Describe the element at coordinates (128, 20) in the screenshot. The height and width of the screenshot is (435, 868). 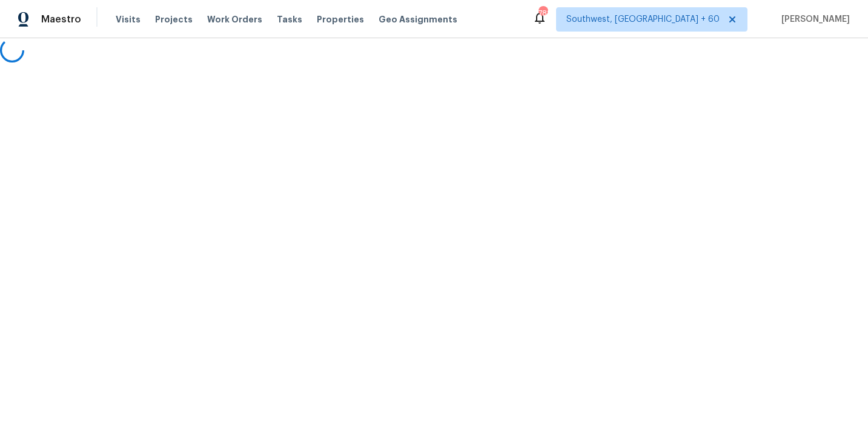
I see `span: Visits` at that location.